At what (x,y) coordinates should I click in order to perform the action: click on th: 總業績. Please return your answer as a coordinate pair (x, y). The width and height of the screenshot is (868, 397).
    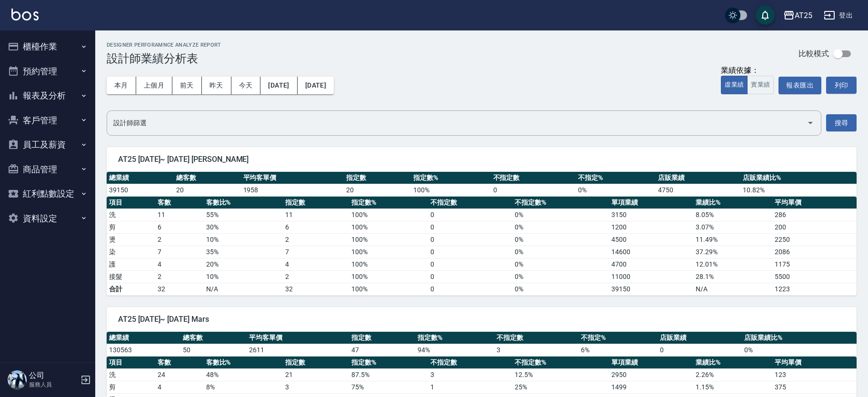
    Looking at the image, I should click on (143, 338).